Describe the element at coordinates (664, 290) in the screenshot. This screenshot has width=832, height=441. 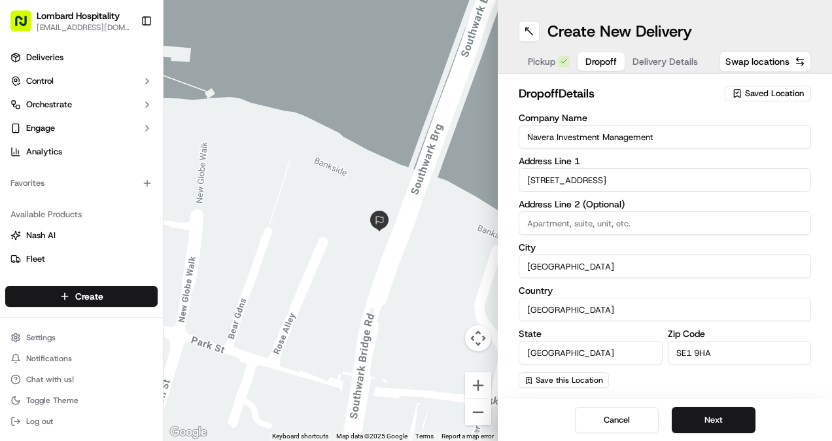
I see `label: Country` at that location.